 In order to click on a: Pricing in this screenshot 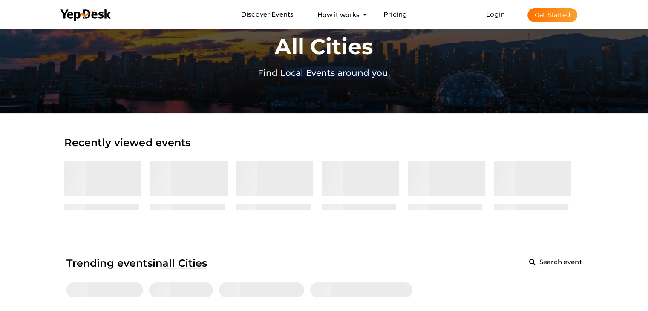, I will do `click(395, 14)`.